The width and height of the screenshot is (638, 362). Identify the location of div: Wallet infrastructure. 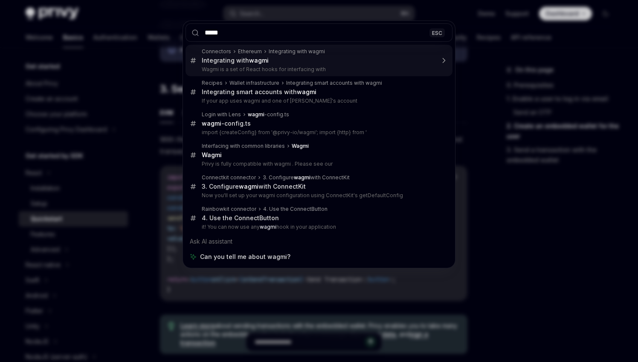
(254, 83).